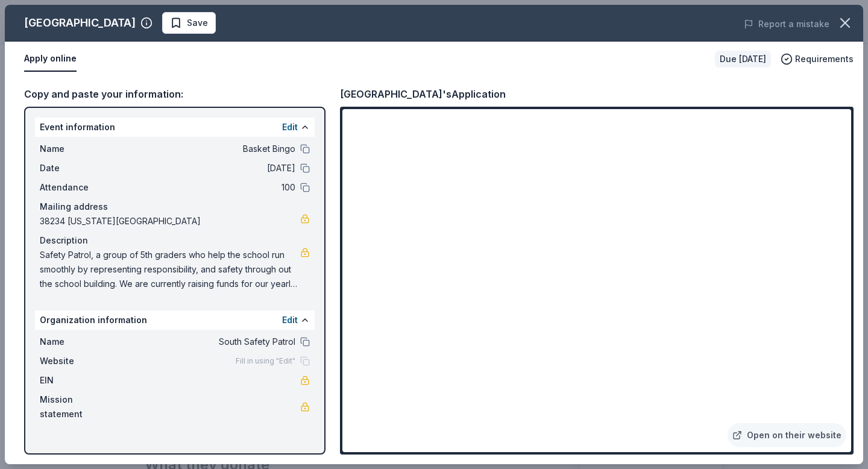 Image resolution: width=868 pixels, height=469 pixels. I want to click on span: Mission statement, so click(80, 407).